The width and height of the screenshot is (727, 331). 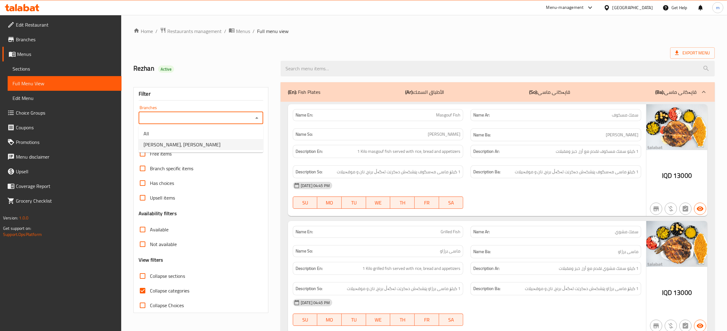 What do you see at coordinates (486, 268) in the screenshot?
I see `strong: Description Ar:` at bounding box center [486, 268].